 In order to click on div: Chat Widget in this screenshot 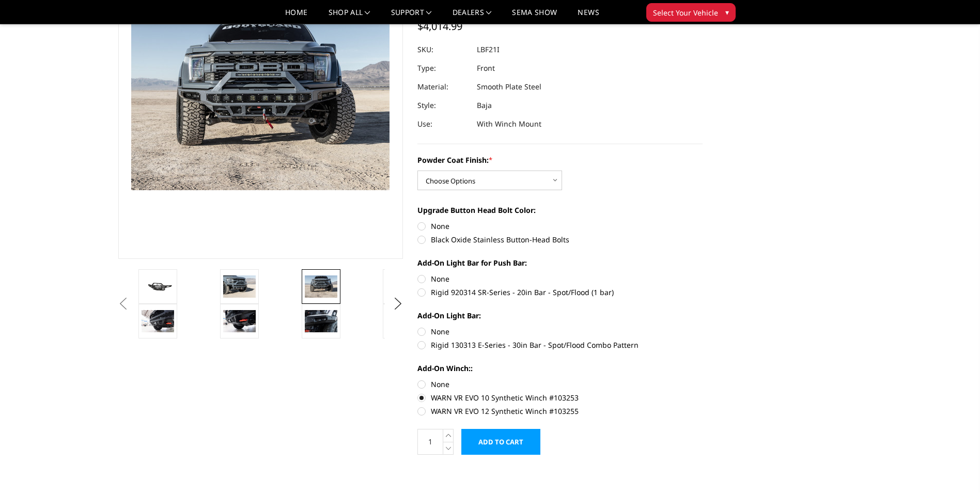, I will do `click(954, 468)`.